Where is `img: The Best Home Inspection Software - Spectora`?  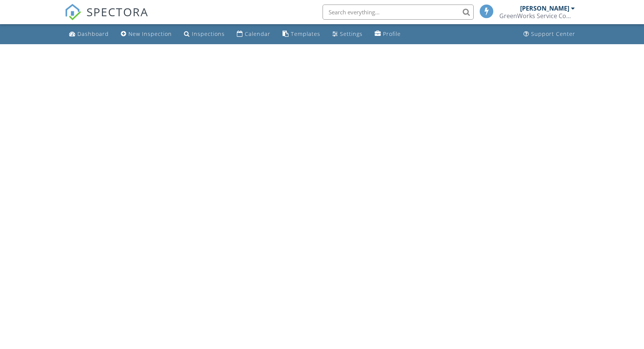 img: The Best Home Inspection Software - Spectora is located at coordinates (73, 12).